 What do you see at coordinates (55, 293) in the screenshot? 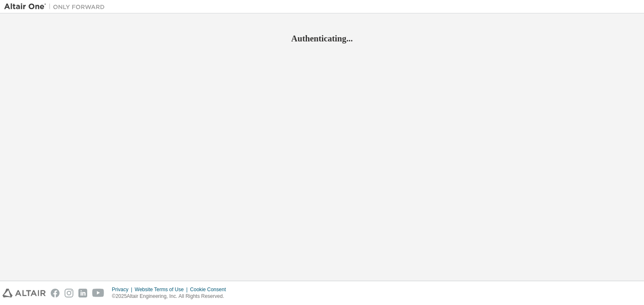
I see `img: facebook.svg` at bounding box center [55, 293].